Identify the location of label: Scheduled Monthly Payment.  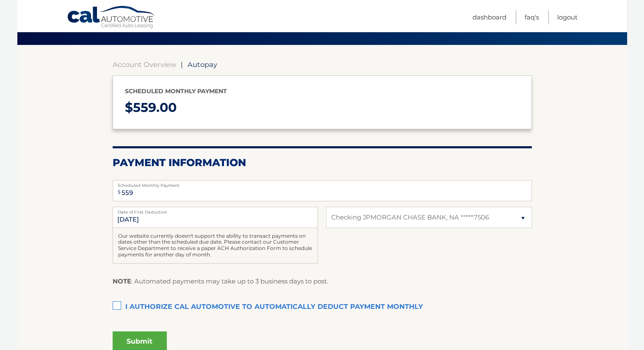
(322, 184).